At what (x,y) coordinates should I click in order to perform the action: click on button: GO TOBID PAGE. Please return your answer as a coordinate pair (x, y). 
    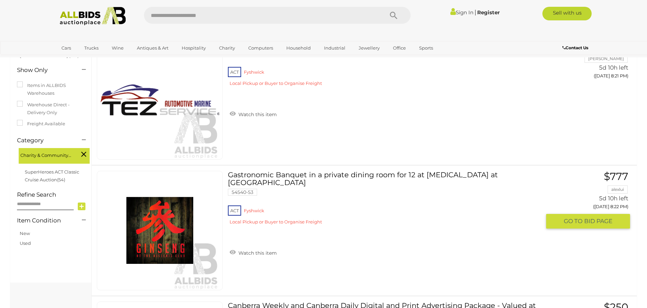
    Looking at the image, I should click on (588, 221).